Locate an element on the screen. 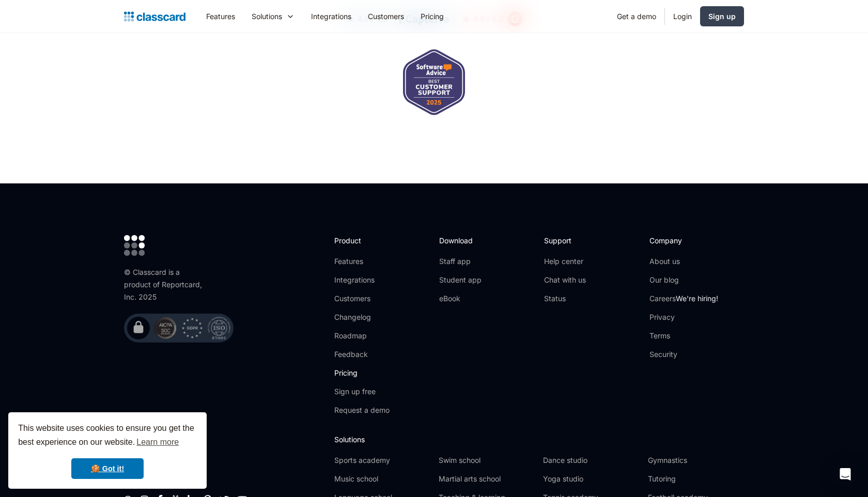 The height and width of the screenshot is (497, 868). h2: Product is located at coordinates (362, 240).